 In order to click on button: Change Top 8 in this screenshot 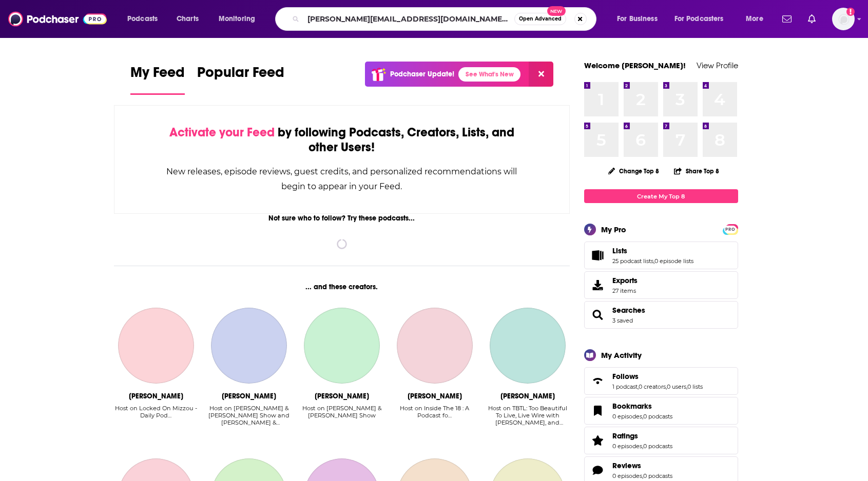, I will do `click(634, 171)`.